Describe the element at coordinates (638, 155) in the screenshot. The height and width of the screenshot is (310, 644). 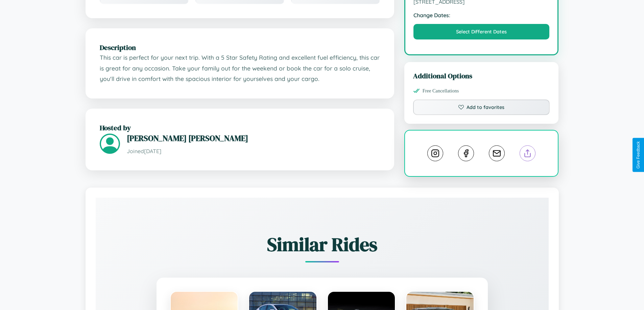
I see `div: Give Feedback` at that location.